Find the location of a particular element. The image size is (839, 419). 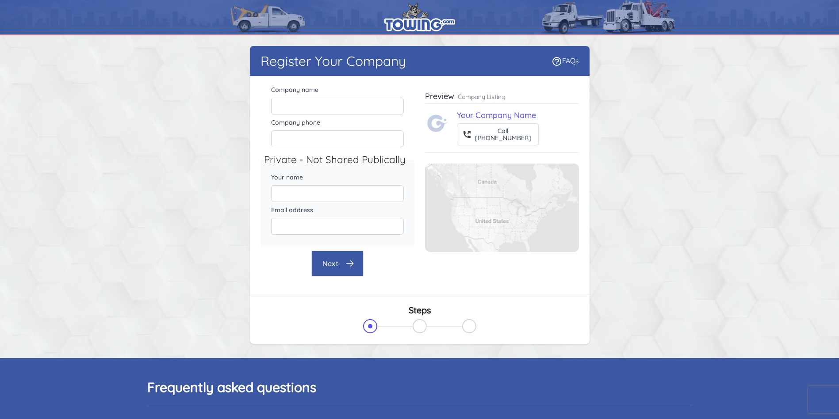

h2: Frequently asked questions is located at coordinates (420, 388).